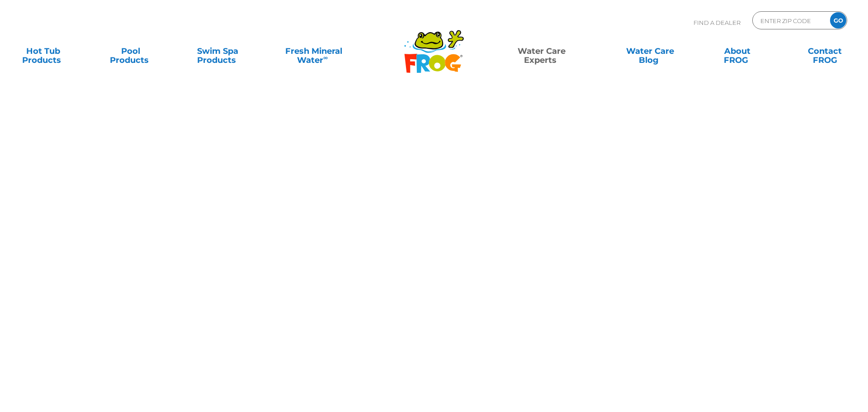 Image resolution: width=868 pixels, height=412 pixels. What do you see at coordinates (838, 21) in the screenshot?
I see `input: GO` at bounding box center [838, 21].